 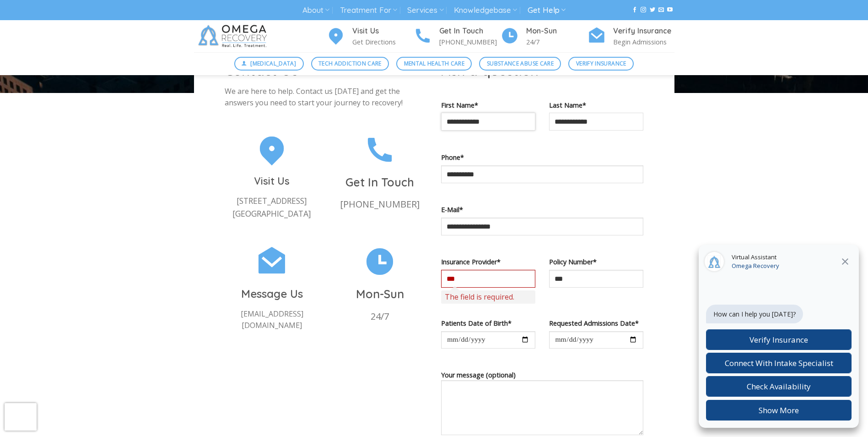 I want to click on a: Tech Addiction Care, so click(x=350, y=64).